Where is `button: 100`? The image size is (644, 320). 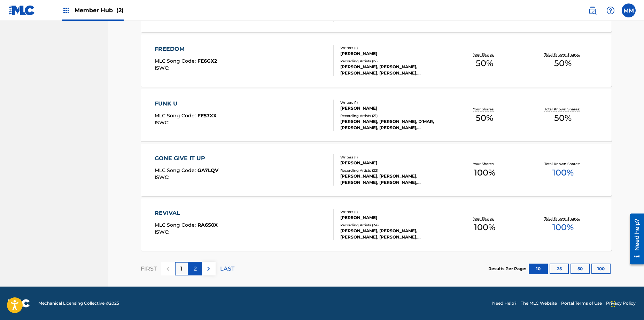
button: 100 is located at coordinates (601, 269).